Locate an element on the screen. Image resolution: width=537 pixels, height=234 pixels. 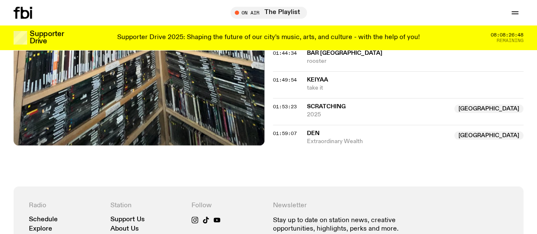
h4: Station is located at coordinates (147, 205).